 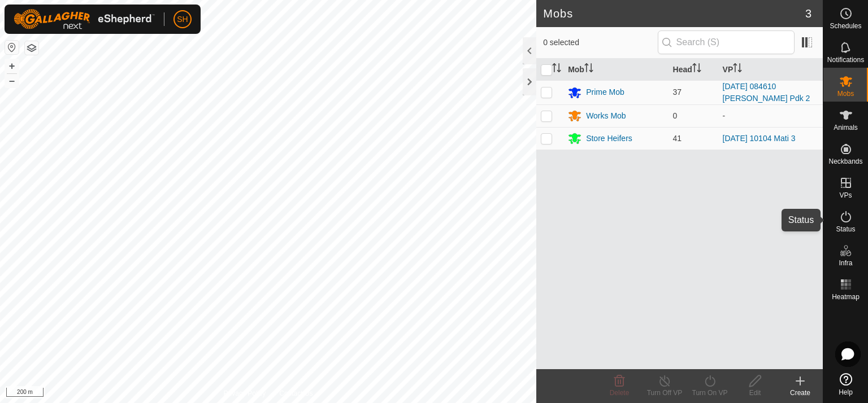 I want to click on span: Animals, so click(x=846, y=128).